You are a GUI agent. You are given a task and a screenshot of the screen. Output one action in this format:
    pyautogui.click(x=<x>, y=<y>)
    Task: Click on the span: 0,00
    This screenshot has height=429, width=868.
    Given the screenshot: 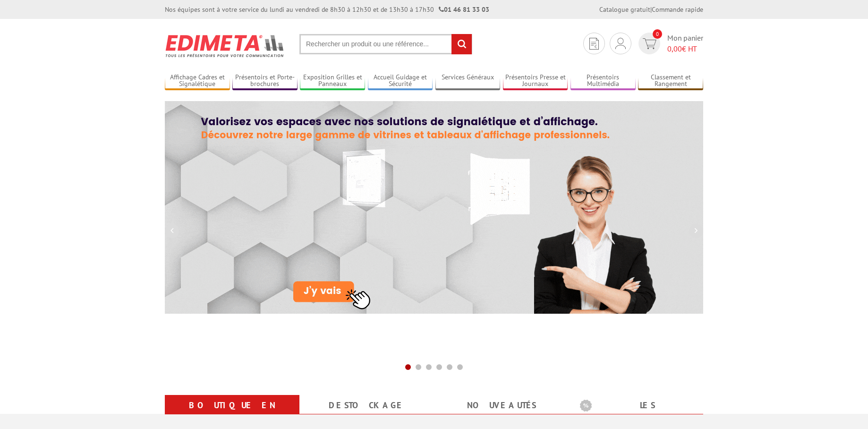 What is the action you would take?
    pyautogui.click(x=674, y=49)
    